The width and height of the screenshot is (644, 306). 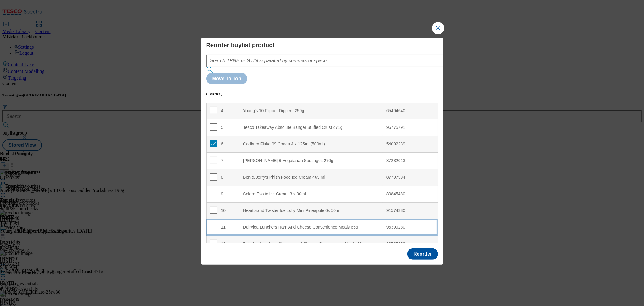 I want to click on div: 10, so click(x=223, y=211).